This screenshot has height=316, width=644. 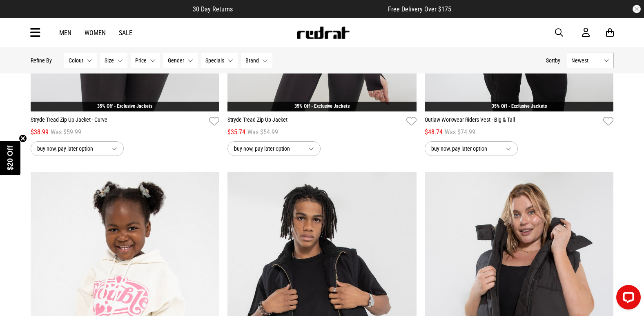 What do you see at coordinates (460, 132) in the screenshot?
I see `span: Was $74.99` at bounding box center [460, 132].